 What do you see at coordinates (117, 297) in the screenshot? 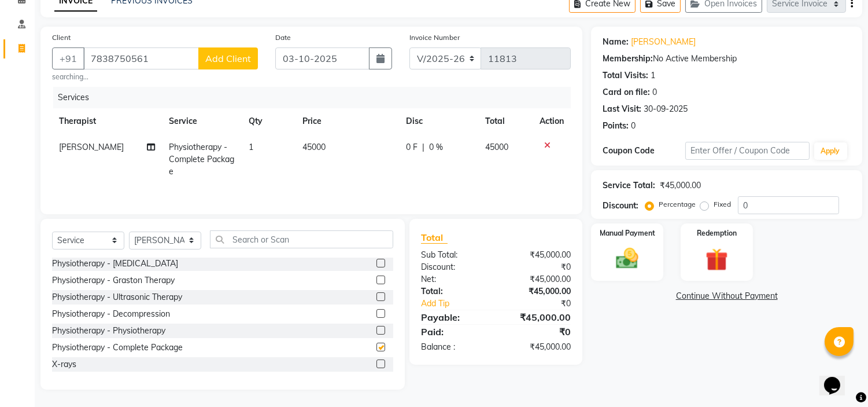
I see `div: Physiotherapy - Ultrasonic Therapy` at bounding box center [117, 297].